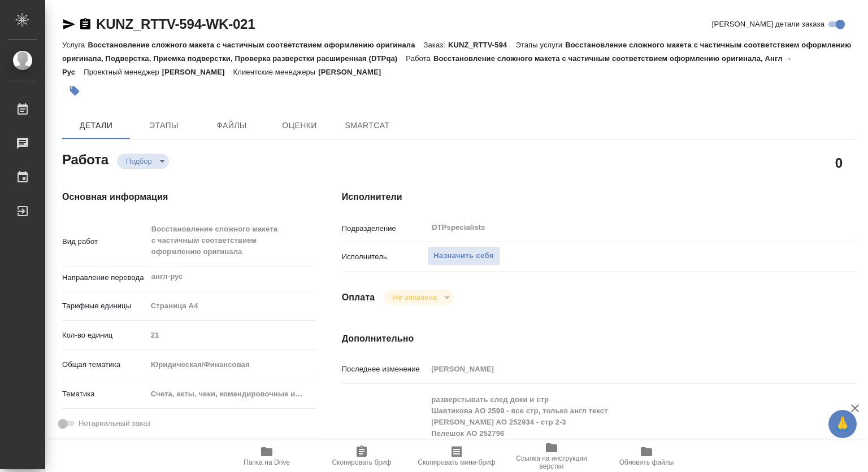 The width and height of the screenshot is (868, 472). I want to click on p: Услуга, so click(75, 44).